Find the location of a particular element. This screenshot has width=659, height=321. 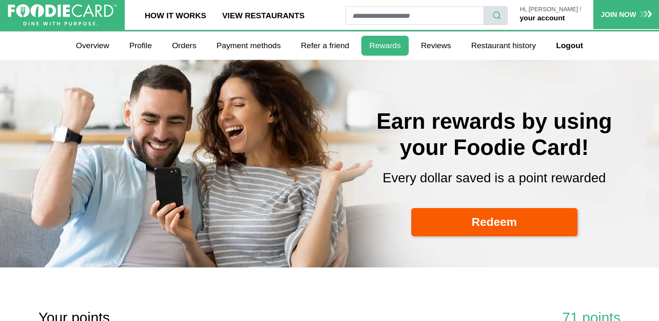

a: Orders is located at coordinates (184, 46).